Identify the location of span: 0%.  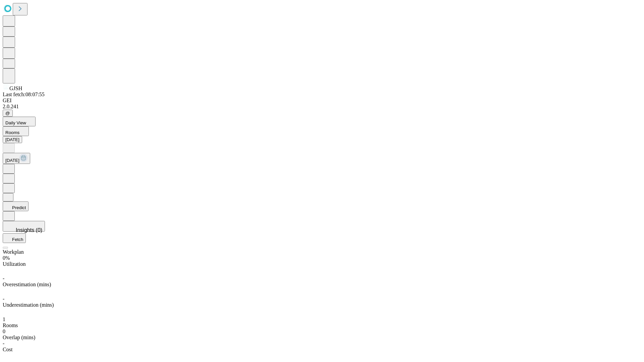
(6, 258).